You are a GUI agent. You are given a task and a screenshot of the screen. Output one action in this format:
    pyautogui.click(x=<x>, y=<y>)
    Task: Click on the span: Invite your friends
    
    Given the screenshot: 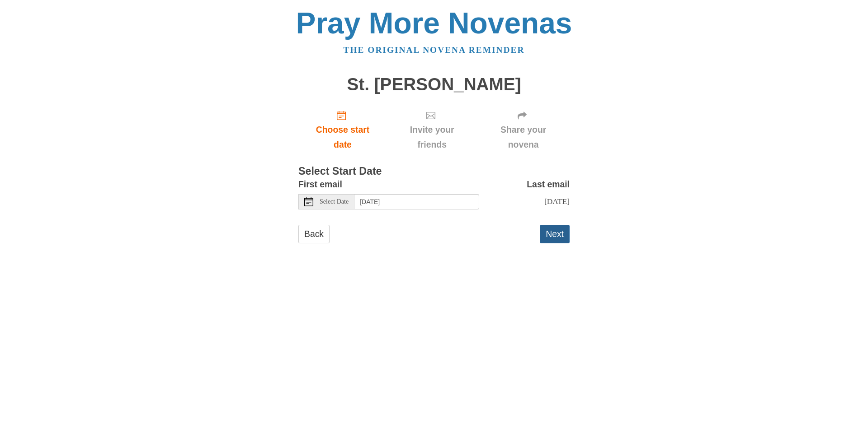 What is the action you would take?
    pyautogui.click(x=432, y=137)
    